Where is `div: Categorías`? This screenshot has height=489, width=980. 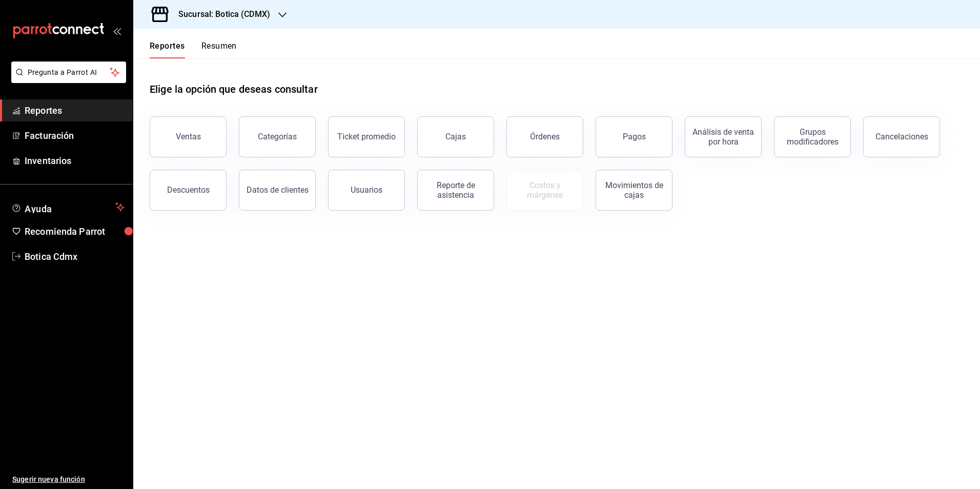
div: Categorías is located at coordinates (277, 136).